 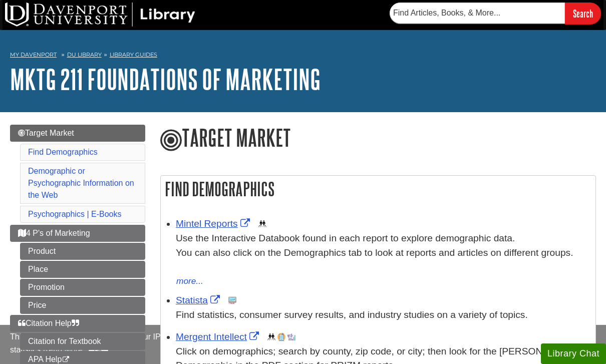 What do you see at coordinates (233, 300) in the screenshot?
I see `img: Statistics` at bounding box center [233, 300].